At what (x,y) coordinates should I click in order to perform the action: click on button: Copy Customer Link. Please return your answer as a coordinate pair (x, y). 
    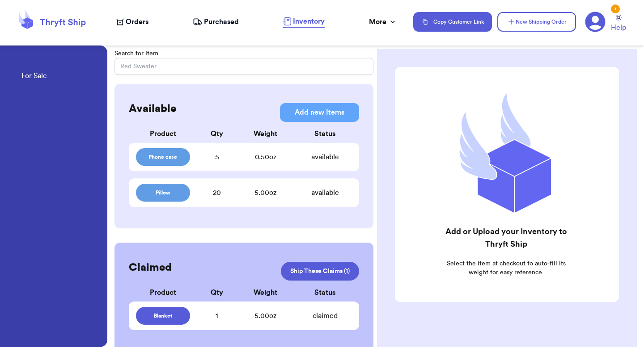
    Looking at the image, I should click on (453, 22).